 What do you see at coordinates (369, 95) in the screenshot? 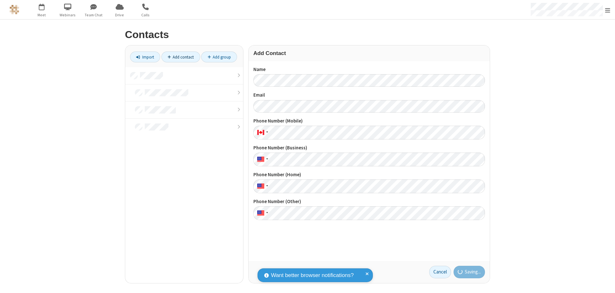
I see `label: Email` at bounding box center [369, 95].